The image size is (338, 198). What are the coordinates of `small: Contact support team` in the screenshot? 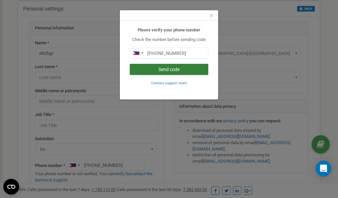 It's located at (169, 83).